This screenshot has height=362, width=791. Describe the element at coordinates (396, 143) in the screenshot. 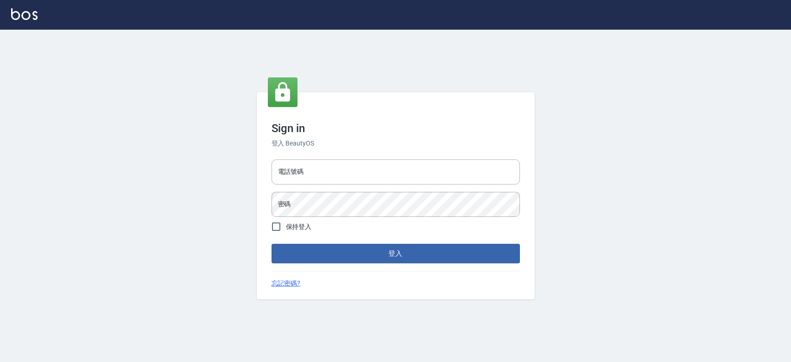

I see `h6: 登入 BeautyOS` at that location.